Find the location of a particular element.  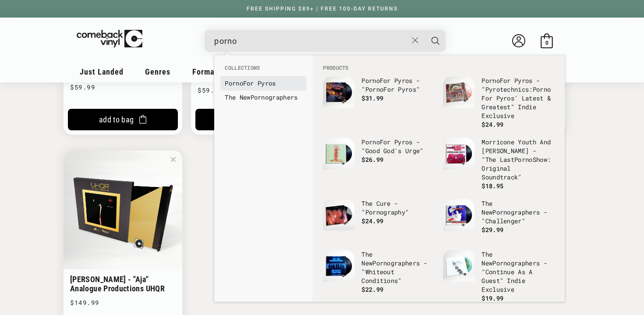

li: products: Porno For Pyros - "Porno For Pyros" is located at coordinates (379, 97).